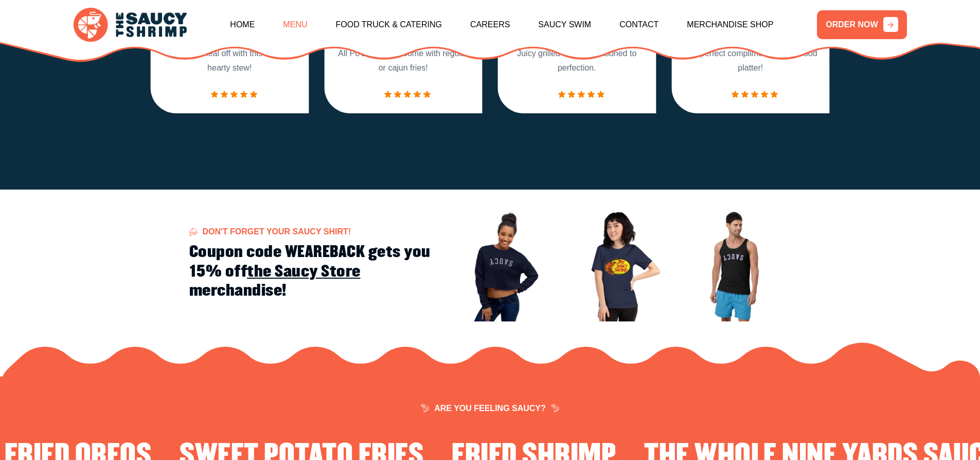 This screenshot has height=460, width=980. I want to click on a: Menu, so click(295, 25).